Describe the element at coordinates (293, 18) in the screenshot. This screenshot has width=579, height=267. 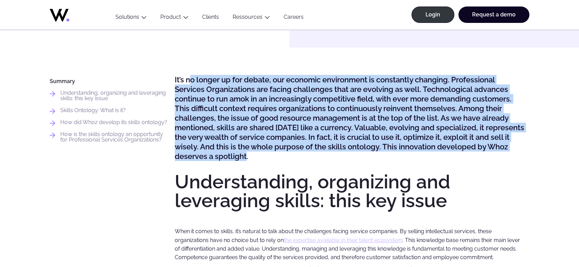
I see `a: Careers` at that location.